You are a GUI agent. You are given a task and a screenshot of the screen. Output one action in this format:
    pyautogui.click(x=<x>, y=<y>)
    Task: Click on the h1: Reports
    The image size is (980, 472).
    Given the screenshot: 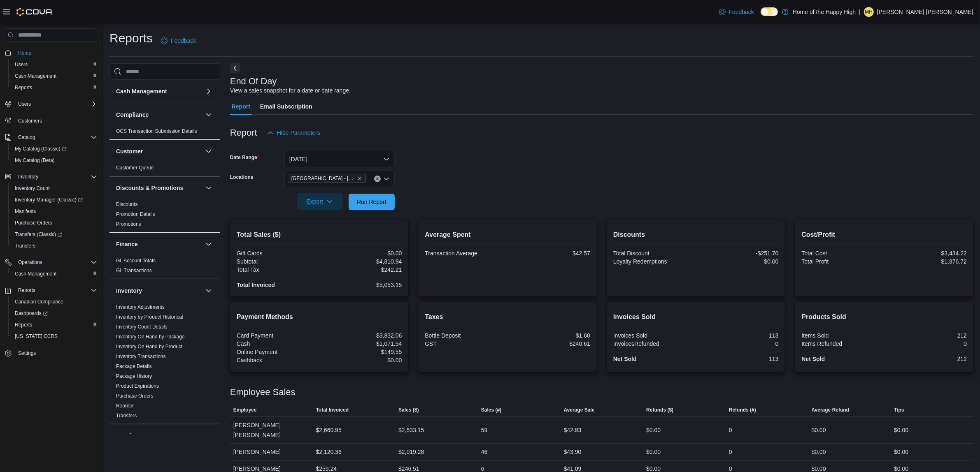 What is the action you would take?
    pyautogui.click(x=131, y=38)
    